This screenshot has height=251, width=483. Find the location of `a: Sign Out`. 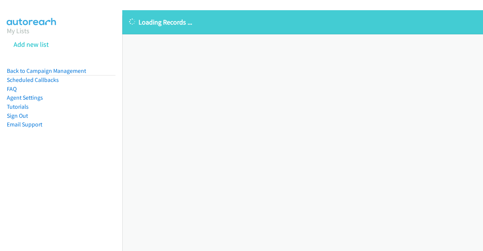

a: Sign Out is located at coordinates (17, 116).